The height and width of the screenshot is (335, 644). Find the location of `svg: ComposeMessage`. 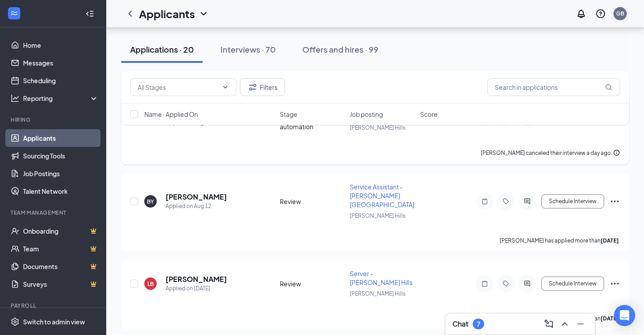

svg: ComposeMessage is located at coordinates (549, 324).